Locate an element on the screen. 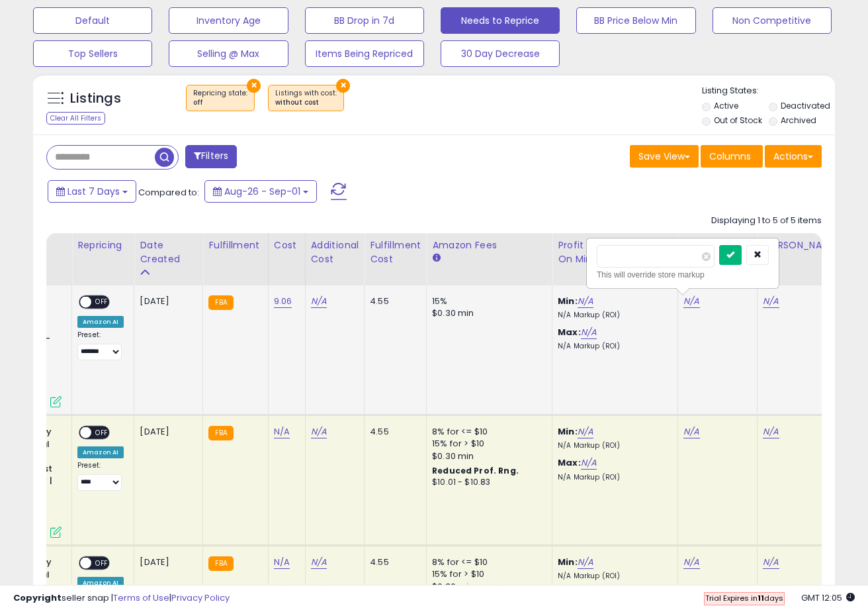 This screenshot has width=868, height=612. h5: Listings is located at coordinates (96, 99).